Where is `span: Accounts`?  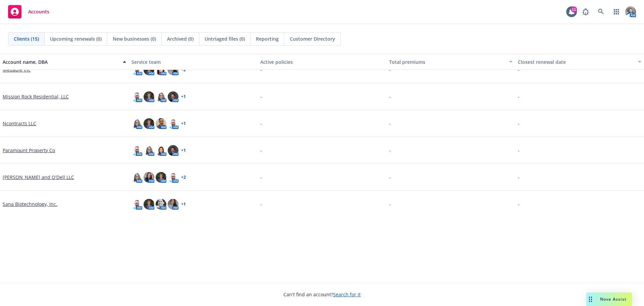
span: Accounts is located at coordinates (38, 11).